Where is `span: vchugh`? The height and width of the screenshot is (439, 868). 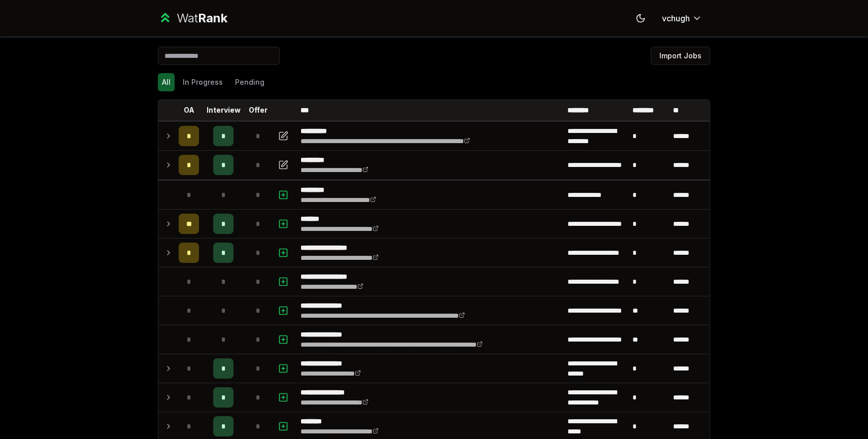 span: vchugh is located at coordinates (675, 18).